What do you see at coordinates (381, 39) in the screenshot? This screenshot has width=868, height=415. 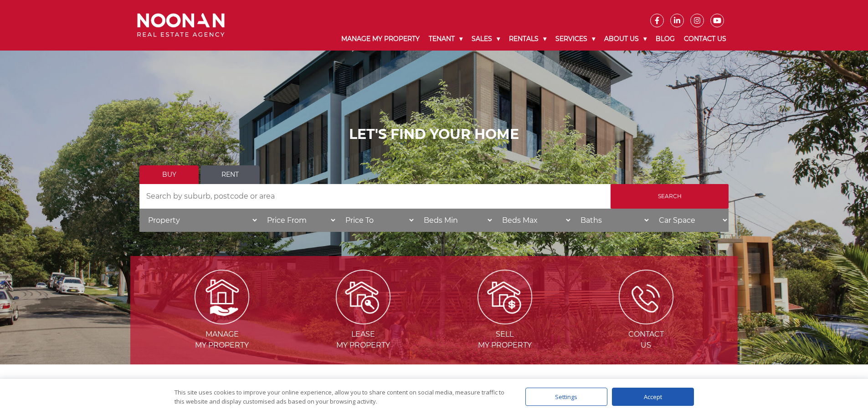 I see `a: Manage My Property` at bounding box center [381, 39].